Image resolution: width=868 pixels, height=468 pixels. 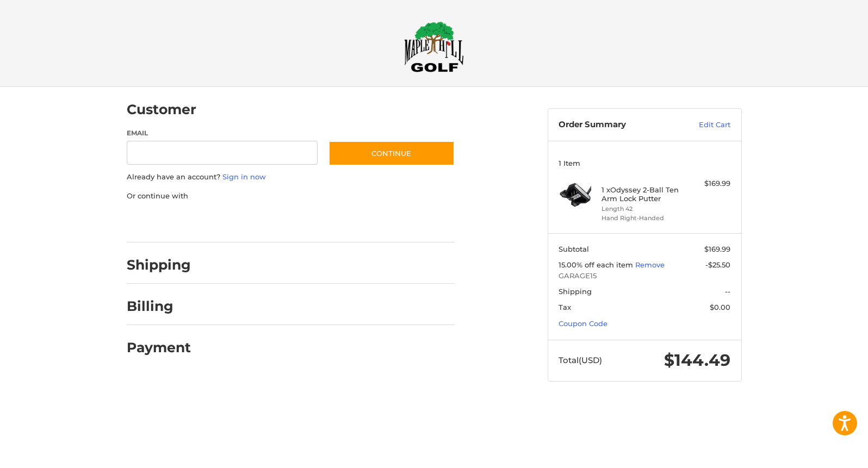 What do you see at coordinates (642, 218) in the screenshot?
I see `li: Hand Right-Handed` at bounding box center [642, 218].